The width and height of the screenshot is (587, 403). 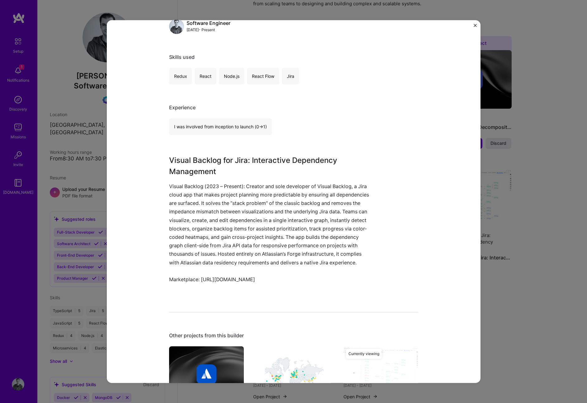 I want to click on button: Close, so click(x=475, y=27).